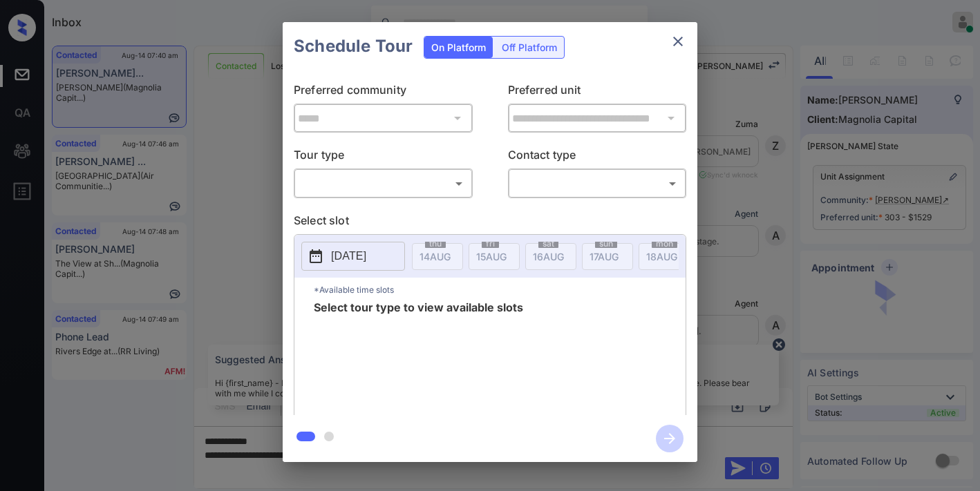 The height and width of the screenshot is (491, 980). I want to click on div: Off Platform, so click(529, 47).